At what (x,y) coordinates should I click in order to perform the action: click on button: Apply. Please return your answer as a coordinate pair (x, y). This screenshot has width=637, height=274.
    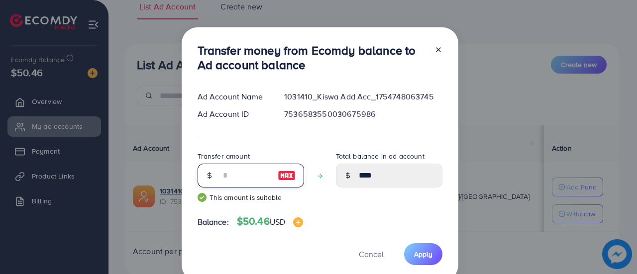
    Looking at the image, I should click on (423, 254).